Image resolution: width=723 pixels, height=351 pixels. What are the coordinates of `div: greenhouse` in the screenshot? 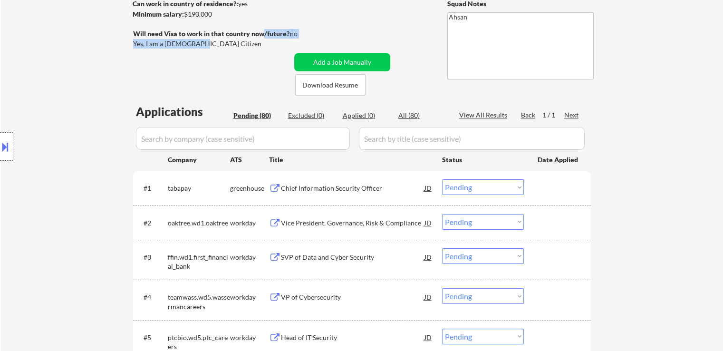 It's located at (250, 188).